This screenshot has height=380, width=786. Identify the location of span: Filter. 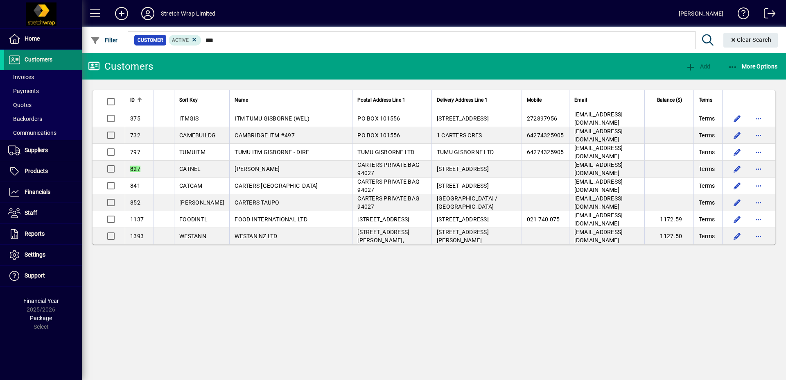
(104, 40).